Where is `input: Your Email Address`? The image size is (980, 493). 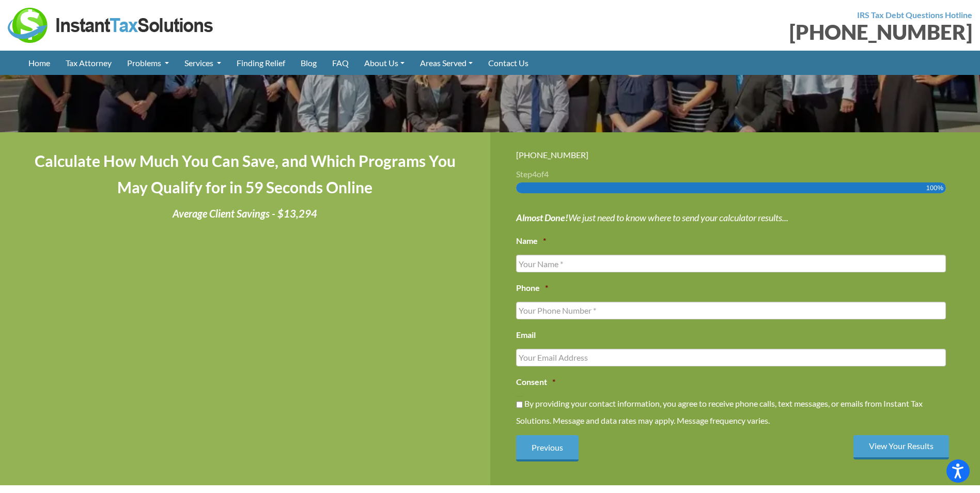 input: Your Email Address is located at coordinates (731, 358).